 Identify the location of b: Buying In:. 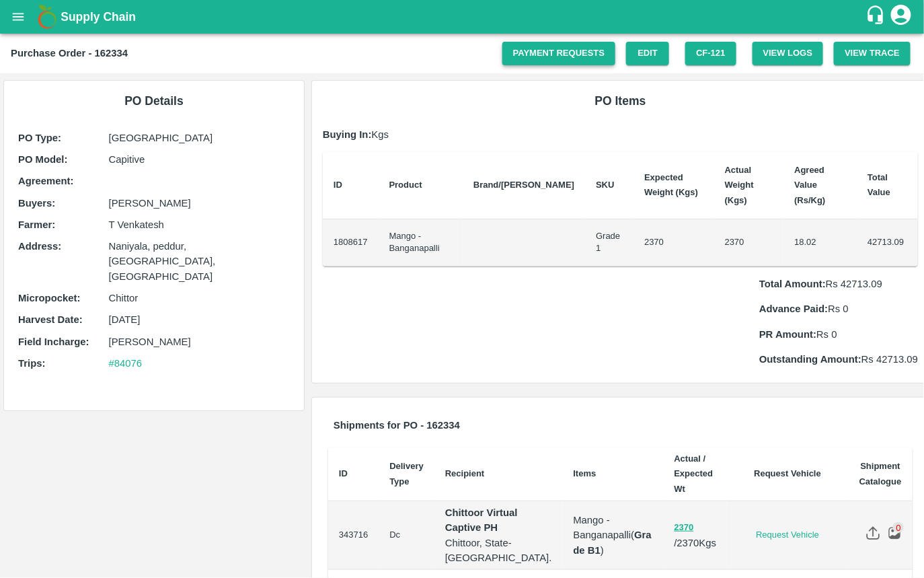
(347, 135).